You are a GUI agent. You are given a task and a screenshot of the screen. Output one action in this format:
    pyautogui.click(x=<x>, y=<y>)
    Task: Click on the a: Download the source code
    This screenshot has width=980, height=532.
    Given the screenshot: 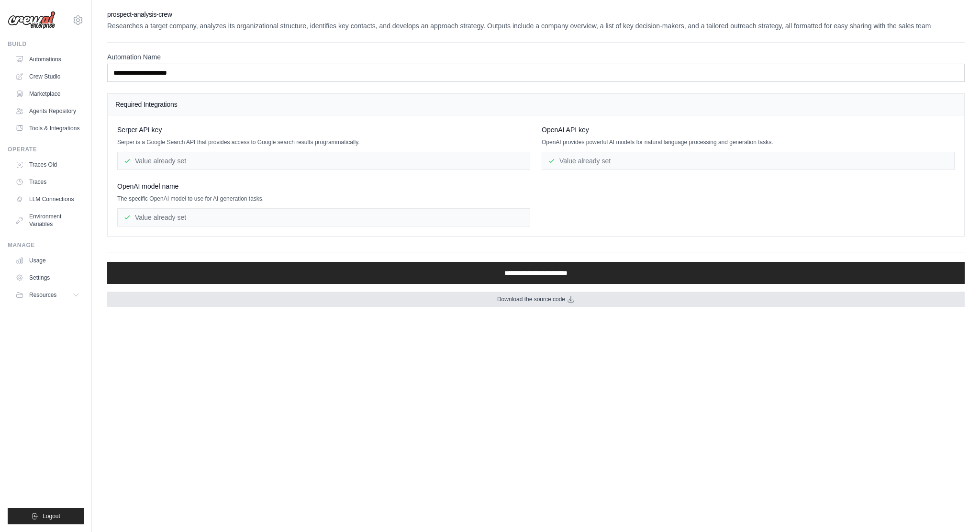 What is the action you would take?
    pyautogui.click(x=536, y=299)
    